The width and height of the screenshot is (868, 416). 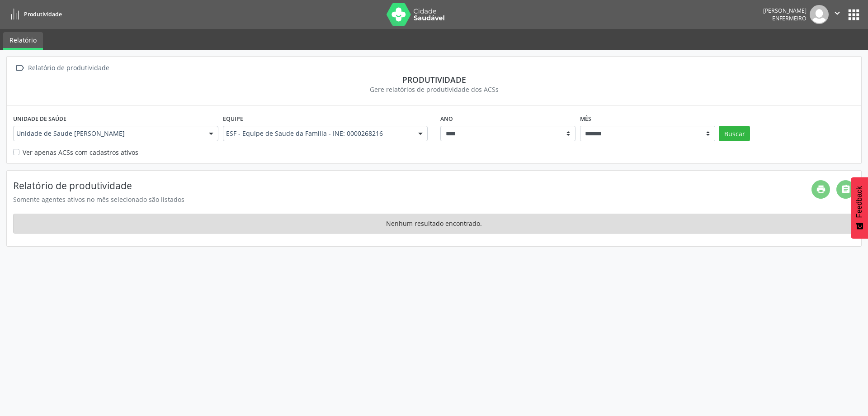 What do you see at coordinates (40, 119) in the screenshot?
I see `label: Unidade de saúde` at bounding box center [40, 119].